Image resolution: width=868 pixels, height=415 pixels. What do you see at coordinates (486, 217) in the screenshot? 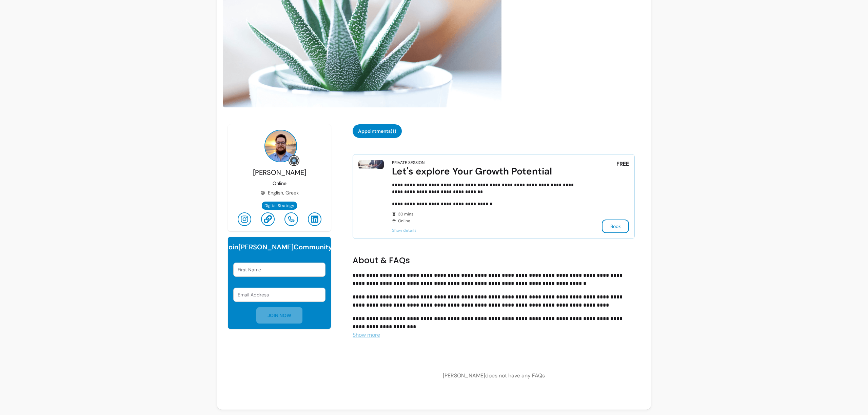
I see `div: Online` at bounding box center [486, 217].